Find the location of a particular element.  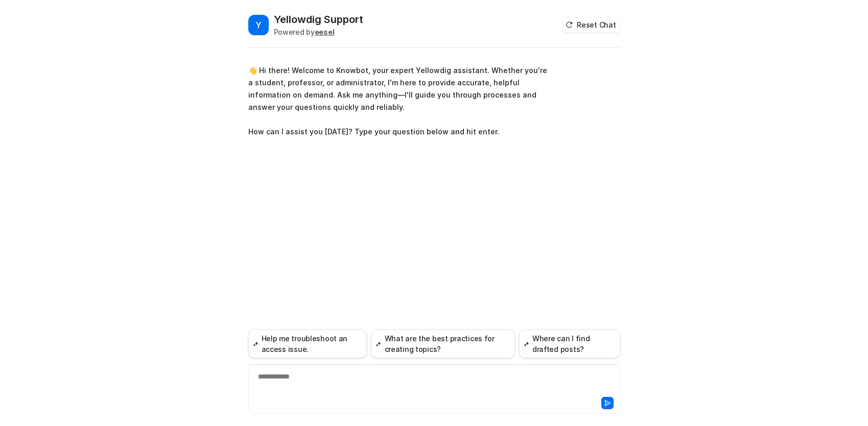

span: Y is located at coordinates (259, 25).